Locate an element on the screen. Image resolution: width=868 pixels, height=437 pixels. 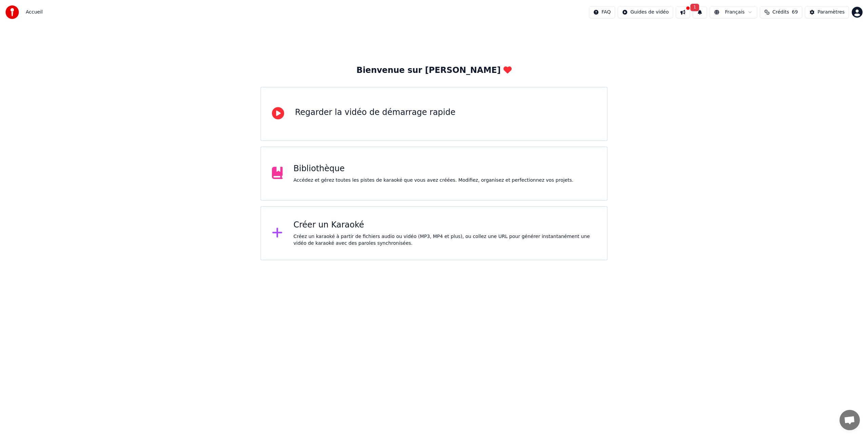
span: 1 is located at coordinates (695, 7).